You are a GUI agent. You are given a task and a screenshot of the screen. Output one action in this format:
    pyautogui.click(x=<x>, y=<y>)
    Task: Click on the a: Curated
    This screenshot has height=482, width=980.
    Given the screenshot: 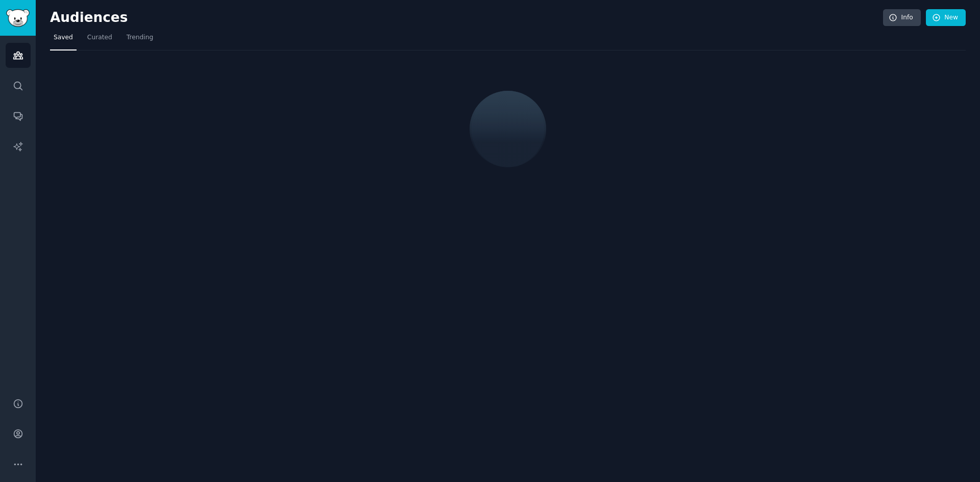 What is the action you would take?
    pyautogui.click(x=99, y=40)
    